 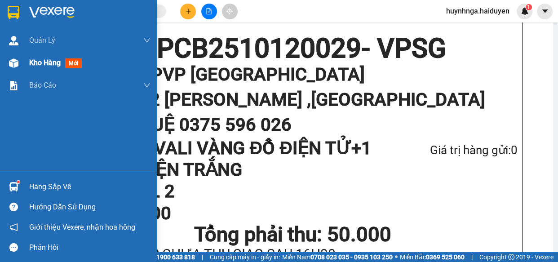 What do you see at coordinates (477, 11) in the screenshot?
I see `span: huynhnga.haiduyen` at bounding box center [477, 11].